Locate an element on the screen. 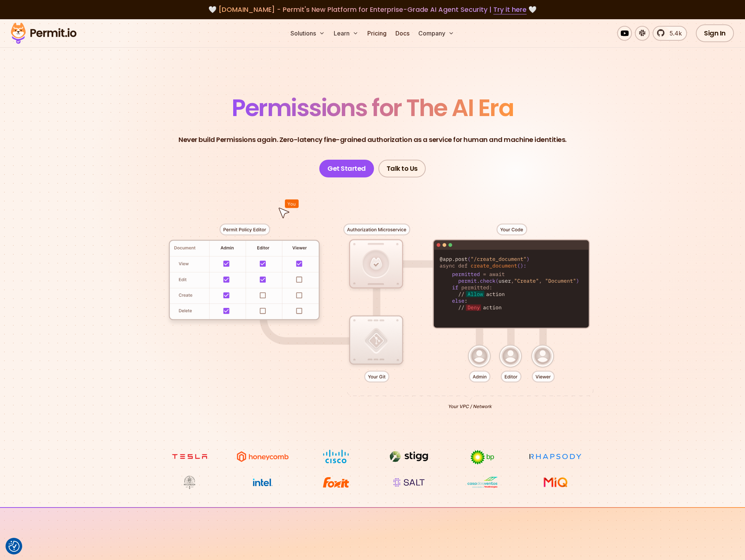  a: Sign In is located at coordinates (715, 33).